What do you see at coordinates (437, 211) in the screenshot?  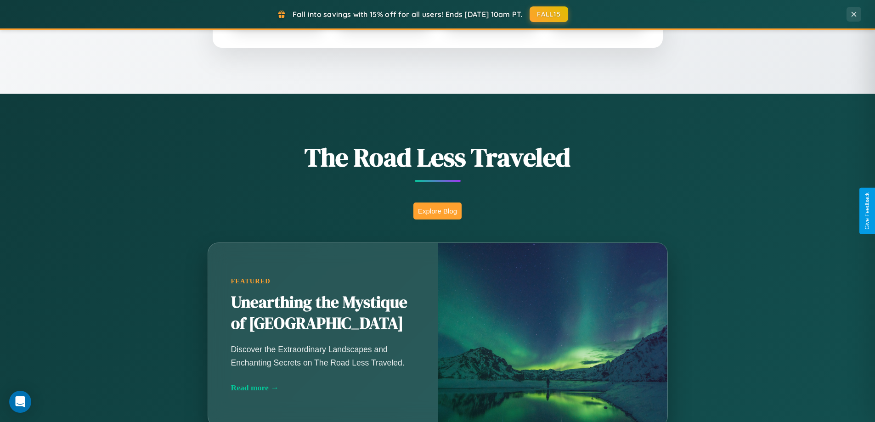 I see `button: Explore Blog` at bounding box center [437, 211].